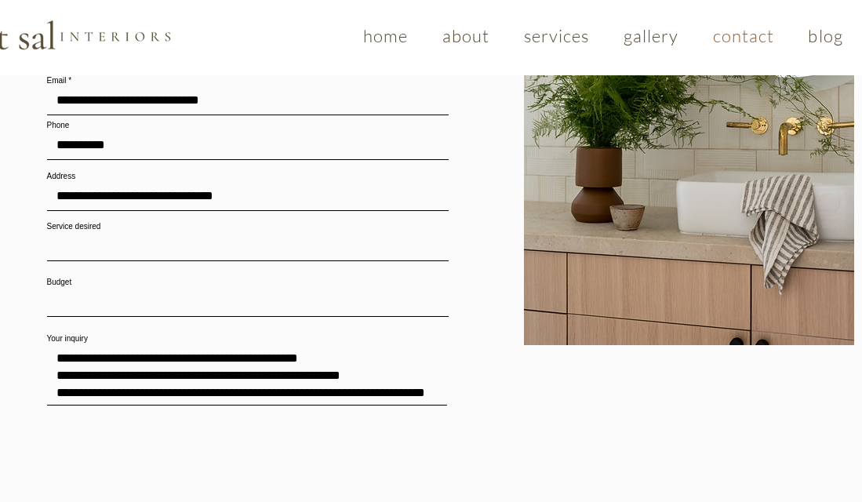 The height and width of the screenshot is (502, 862). What do you see at coordinates (247, 339) in the screenshot?
I see `label: Your inquiry` at bounding box center [247, 339].